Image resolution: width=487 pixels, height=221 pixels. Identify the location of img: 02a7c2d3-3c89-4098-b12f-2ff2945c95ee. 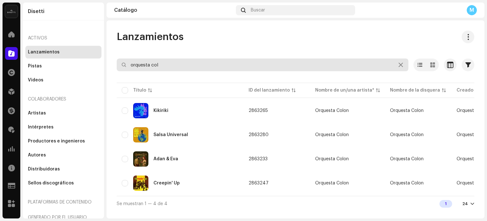
(11, 11).